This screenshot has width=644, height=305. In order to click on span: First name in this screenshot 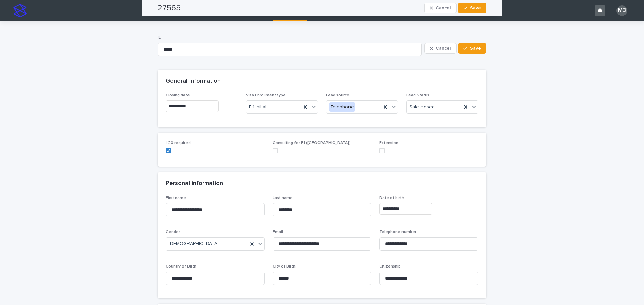, I will do `click(176, 198)`.